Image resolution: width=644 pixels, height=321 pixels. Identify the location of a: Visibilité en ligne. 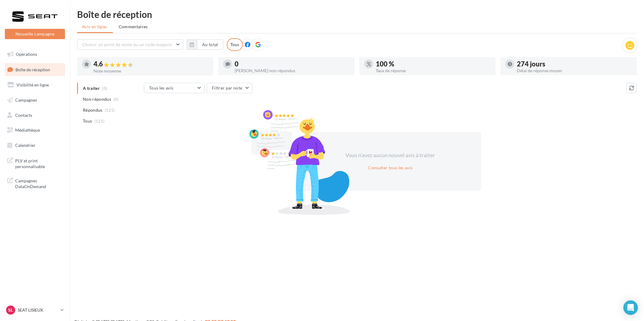
(35, 85).